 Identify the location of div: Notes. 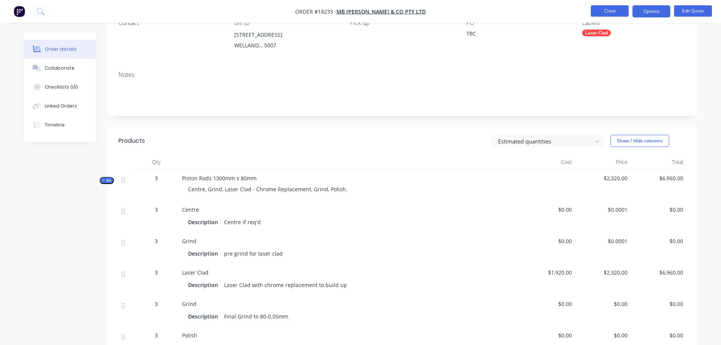
(402, 75).